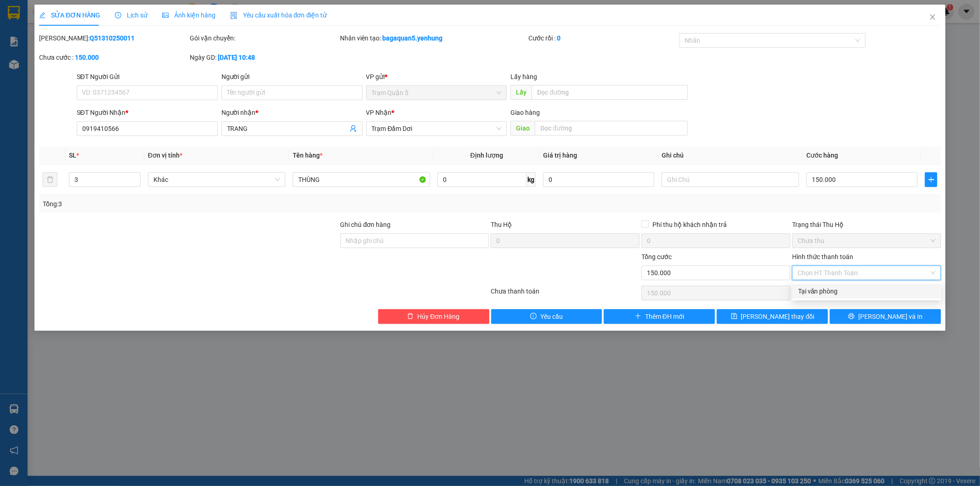 The width and height of the screenshot is (980, 486). I want to click on div: SĐT Người Gửi, so click(147, 77).